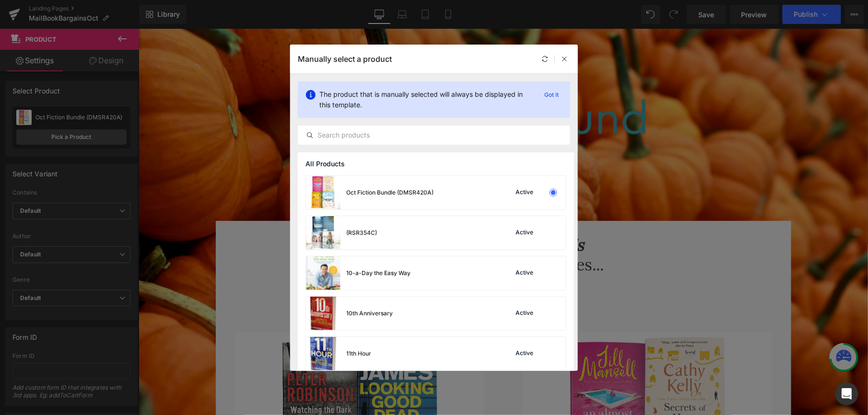 This screenshot has width=868, height=415. What do you see at coordinates (434, 135) in the screenshot?
I see `input: Search products` at bounding box center [434, 135].